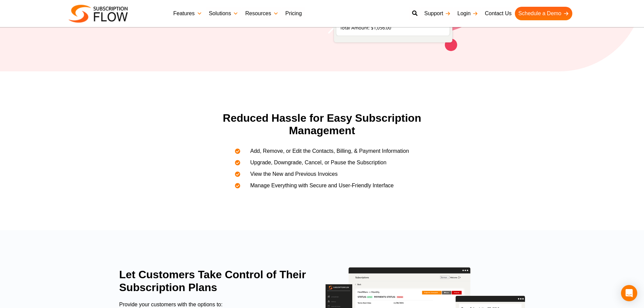 Image resolution: width=644 pixels, height=308 pixels. What do you see at coordinates (216, 281) in the screenshot?
I see `h2: Let Customers Take Control of Their Subscription Plans` at bounding box center [216, 281].